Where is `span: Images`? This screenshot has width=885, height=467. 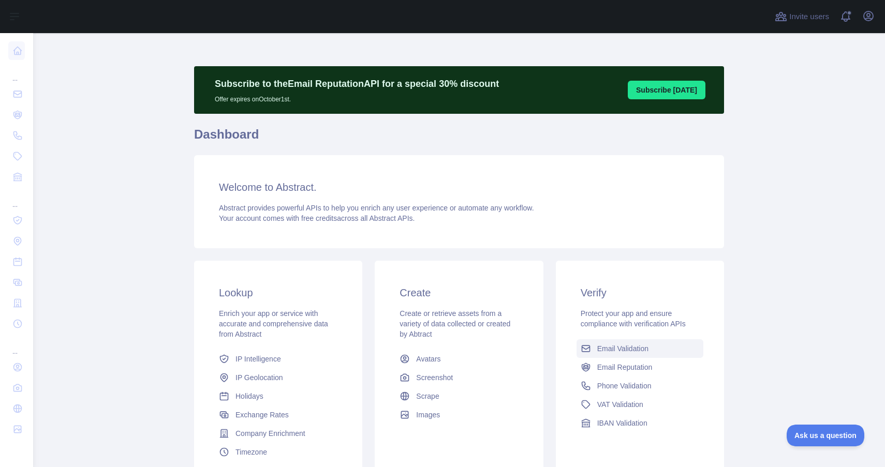 span: Images is located at coordinates (428, 415).